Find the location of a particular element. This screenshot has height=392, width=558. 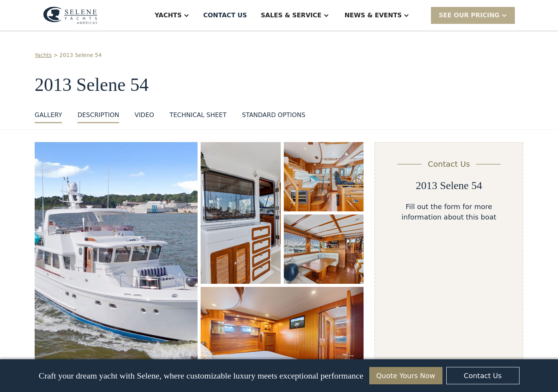

div: News & EVENTS is located at coordinates (373, 15).